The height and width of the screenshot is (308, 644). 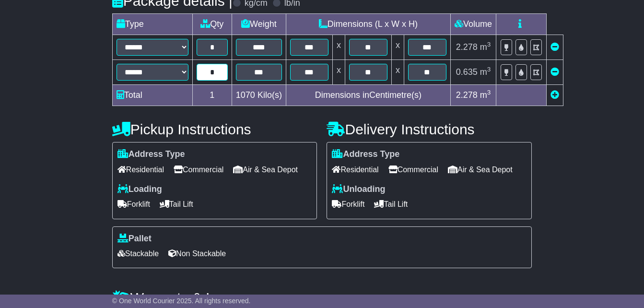 I want to click on span: Stackable, so click(x=138, y=253).